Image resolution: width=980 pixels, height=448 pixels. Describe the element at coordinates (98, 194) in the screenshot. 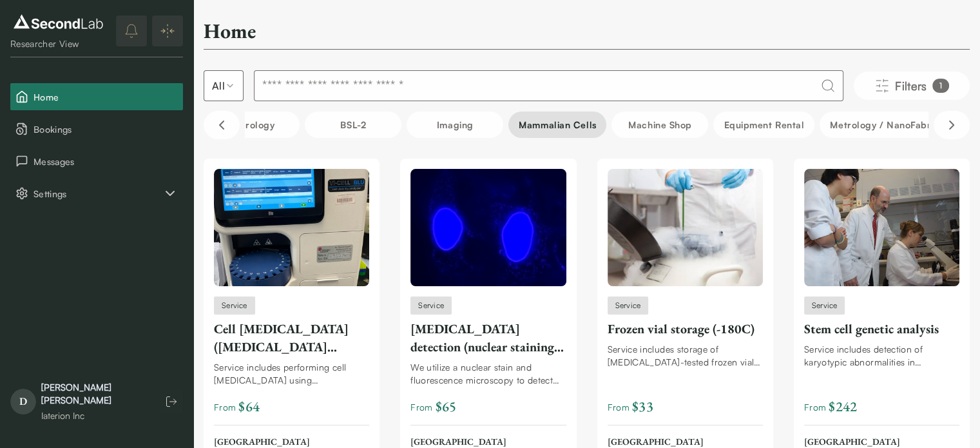

I see `span: Settings` at that location.